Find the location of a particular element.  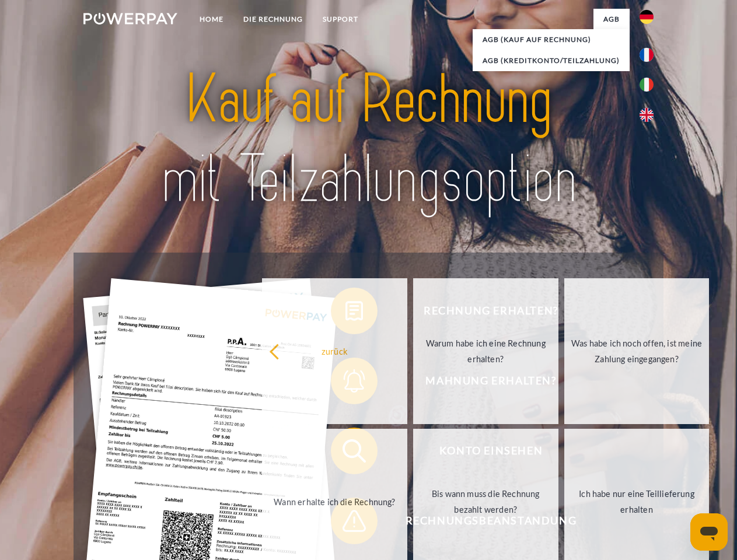

div: Bis wann muss die Rechnung bezahlt werden? is located at coordinates (485, 501).